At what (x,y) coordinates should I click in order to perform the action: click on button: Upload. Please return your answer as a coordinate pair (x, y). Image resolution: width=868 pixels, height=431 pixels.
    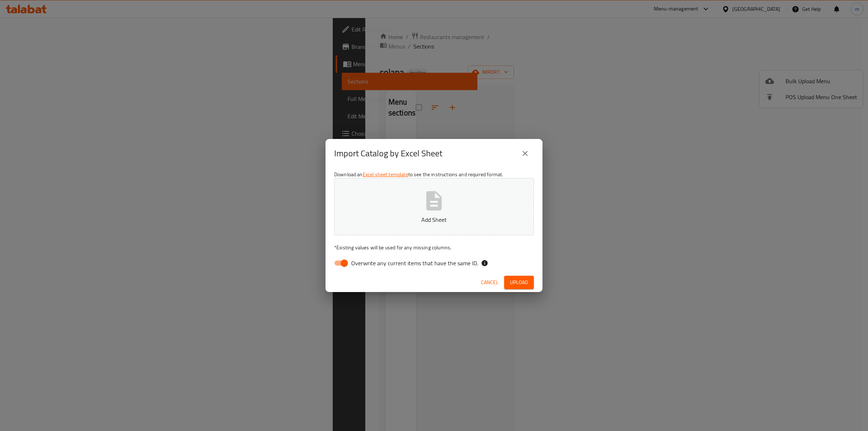
    Looking at the image, I should click on (519, 282).